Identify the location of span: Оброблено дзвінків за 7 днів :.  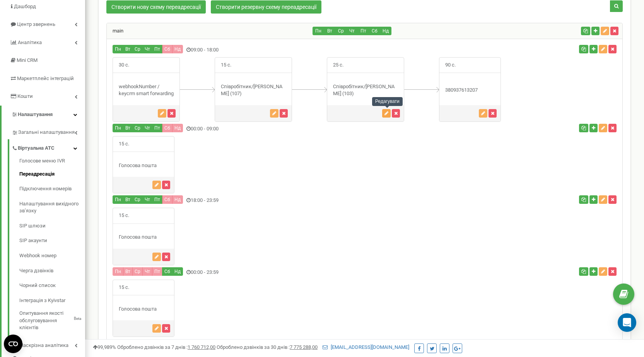
(167, 347).